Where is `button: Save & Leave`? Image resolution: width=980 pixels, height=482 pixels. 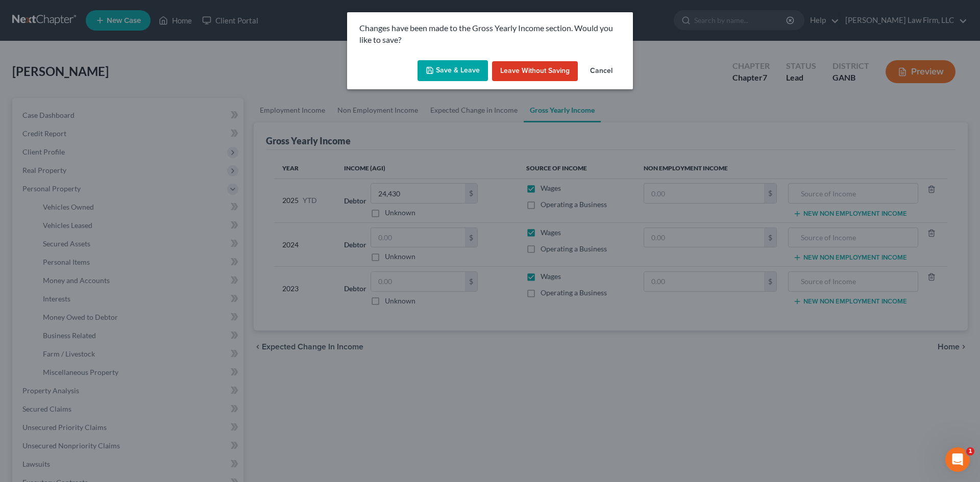
button: Save & Leave is located at coordinates (452, 71).